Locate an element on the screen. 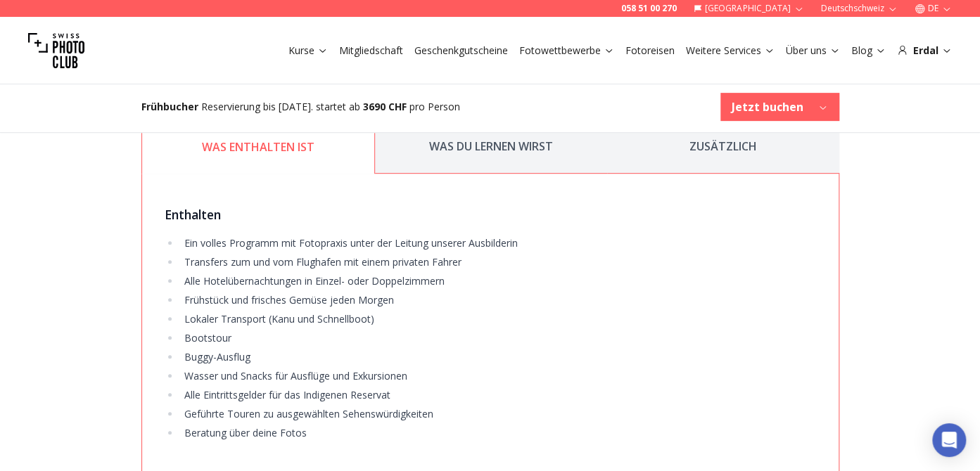  button: Weitere Services is located at coordinates (730, 50).